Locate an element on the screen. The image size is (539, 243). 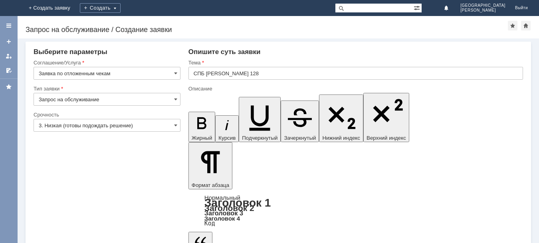
span: Верхний индекс is located at coordinates (386, 137).